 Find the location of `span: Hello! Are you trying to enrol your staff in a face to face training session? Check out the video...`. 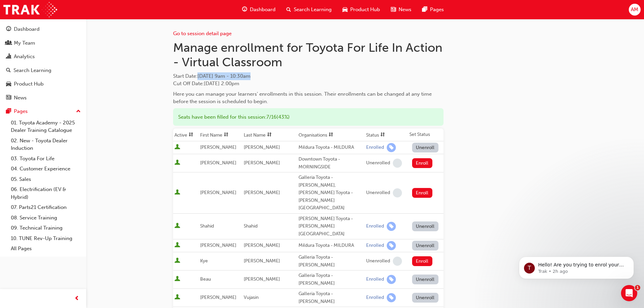

span: Hello! Are you trying to enrol your staff in a face to face training session? Check out the video... is located at coordinates (72, 35).